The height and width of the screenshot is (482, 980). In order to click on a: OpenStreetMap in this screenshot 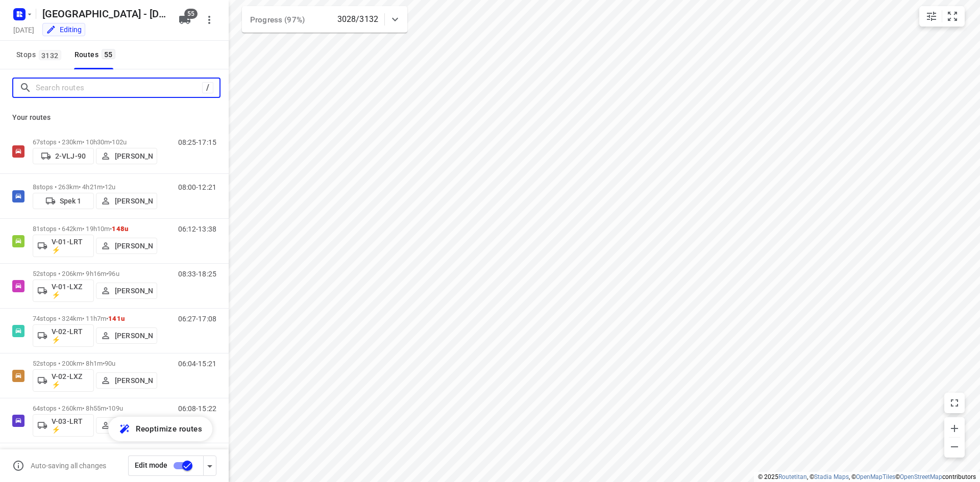, I will do `click(922, 477)`.